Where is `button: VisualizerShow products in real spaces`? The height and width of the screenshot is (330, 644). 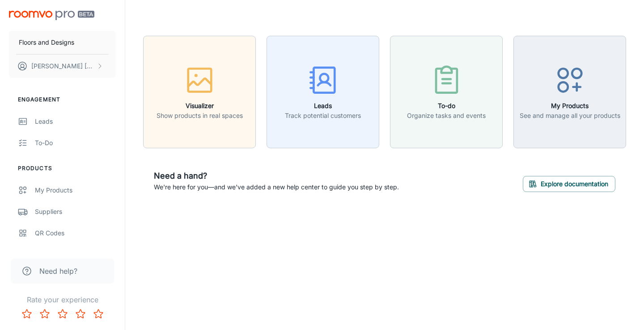 button: VisualizerShow products in real spaces is located at coordinates (199, 92).